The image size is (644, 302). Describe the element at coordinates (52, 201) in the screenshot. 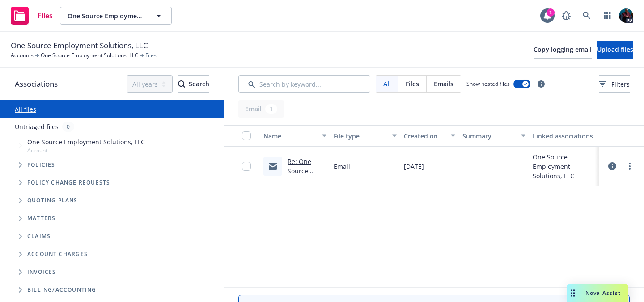

I see `span: Quoting plans` at that location.